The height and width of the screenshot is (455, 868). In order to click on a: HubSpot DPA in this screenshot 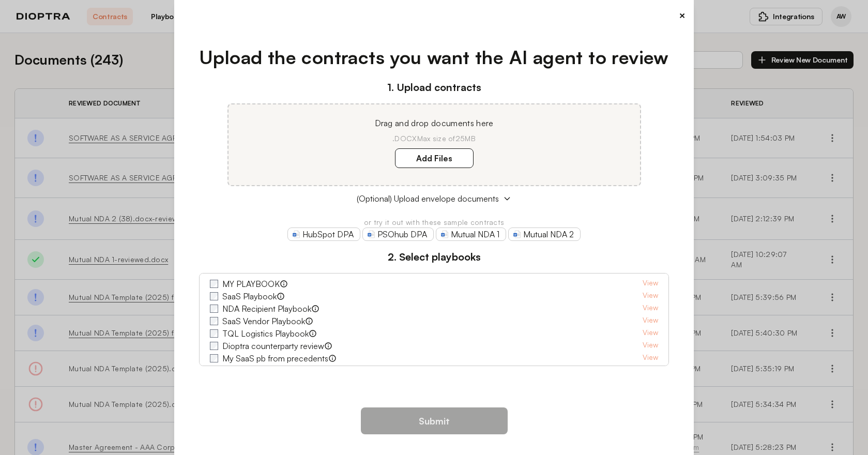, I will do `click(324, 234)`.